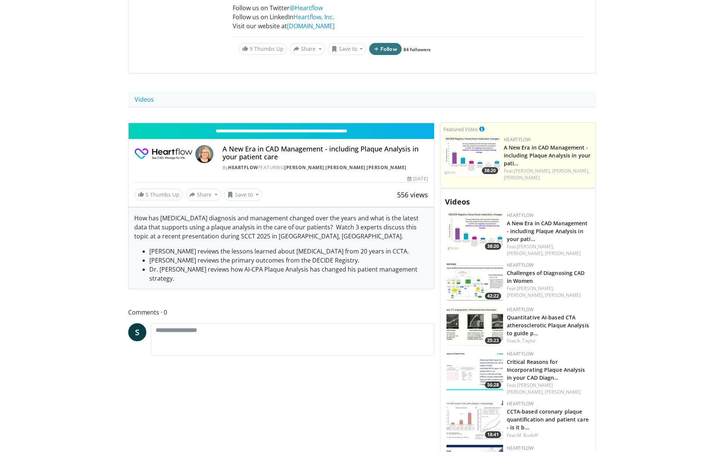 The height and width of the screenshot is (452, 724). I want to click on span: Comments 0, so click(281, 312).